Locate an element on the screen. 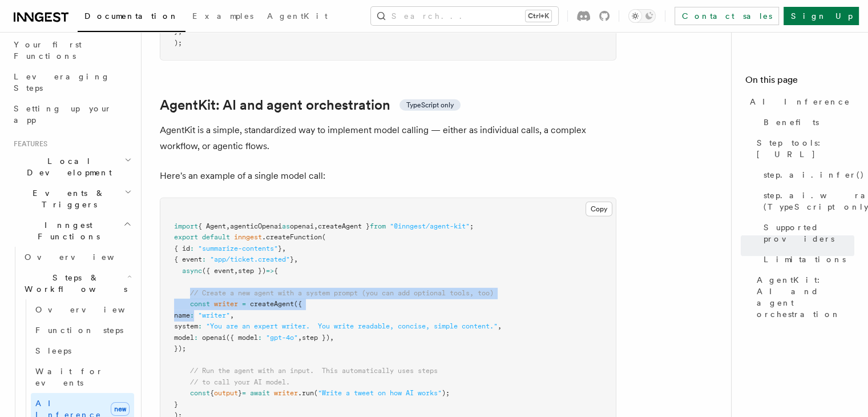 Image resolution: width=868 pixels, height=417 pixels. a: step.ai.infer() is located at coordinates (806, 174).